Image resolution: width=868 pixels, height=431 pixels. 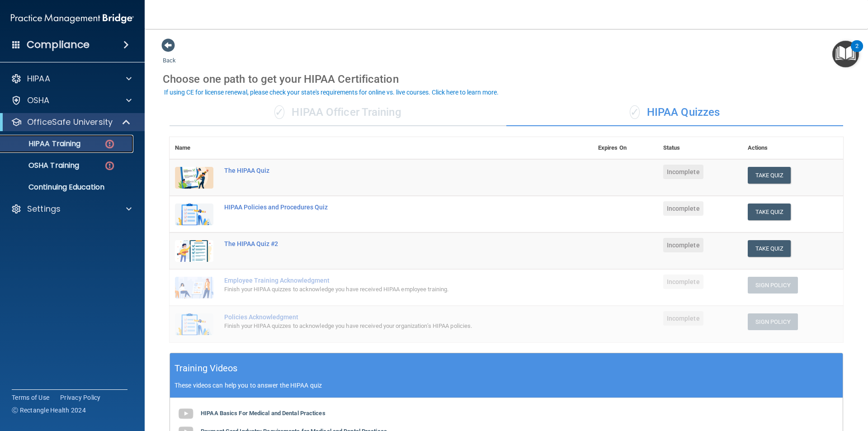 What do you see at coordinates (385, 281) in the screenshot?
I see `div: Employee Training Acknowledgment` at bounding box center [385, 281].